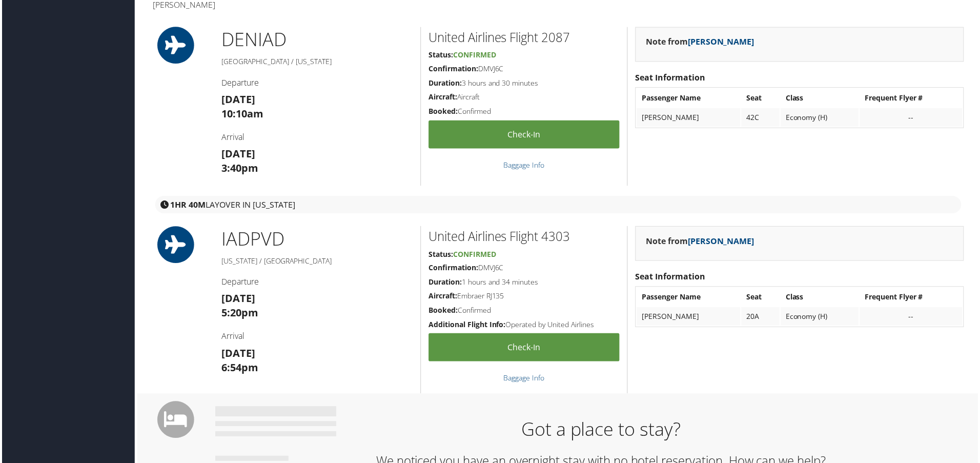 Image resolution: width=980 pixels, height=463 pixels. What do you see at coordinates (239, 369) in the screenshot?
I see `strong: 6:54pm` at bounding box center [239, 369].